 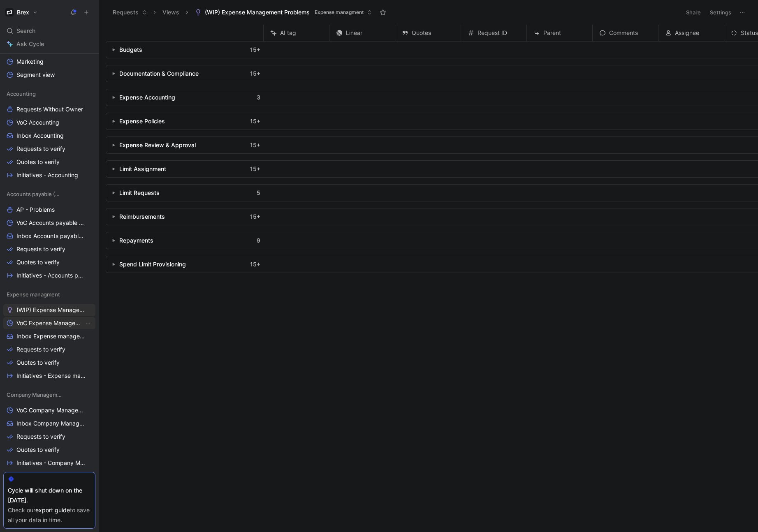 What do you see at coordinates (23, 12) in the screenshot?
I see `h1: Brex` at bounding box center [23, 12].